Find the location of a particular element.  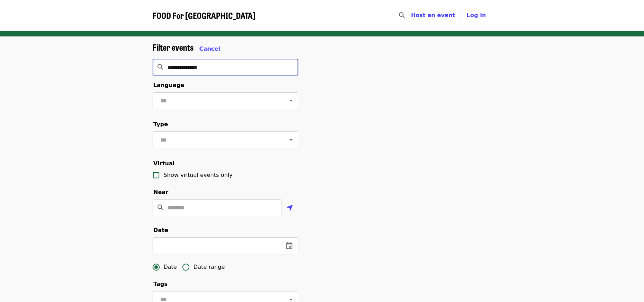

input: Location is located at coordinates (224, 207).